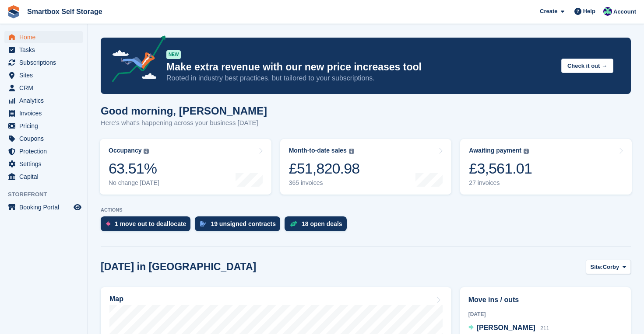 The image size is (644, 334). What do you see at coordinates (174, 55) in the screenshot?
I see `div: NEW` at bounding box center [174, 55].